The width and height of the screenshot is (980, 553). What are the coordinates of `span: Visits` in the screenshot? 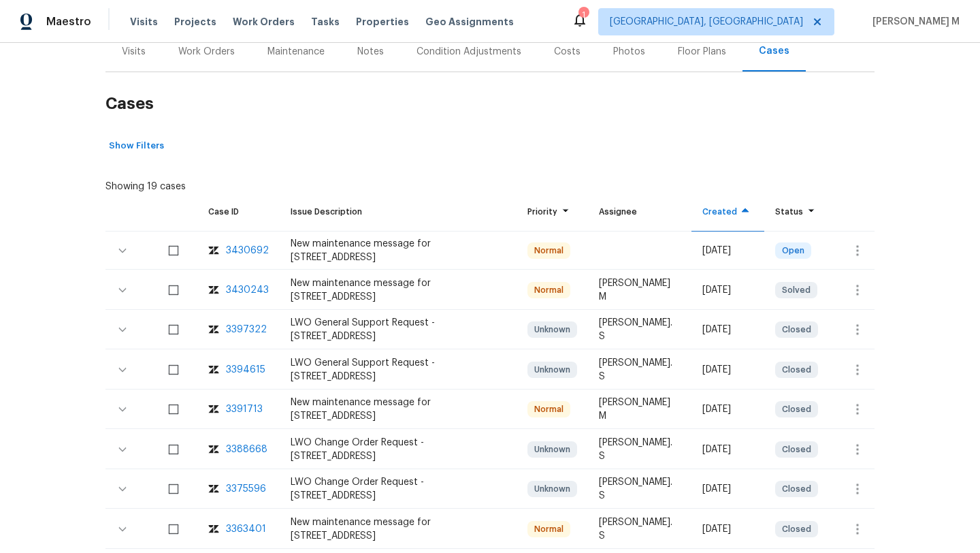 It's located at (144, 21).